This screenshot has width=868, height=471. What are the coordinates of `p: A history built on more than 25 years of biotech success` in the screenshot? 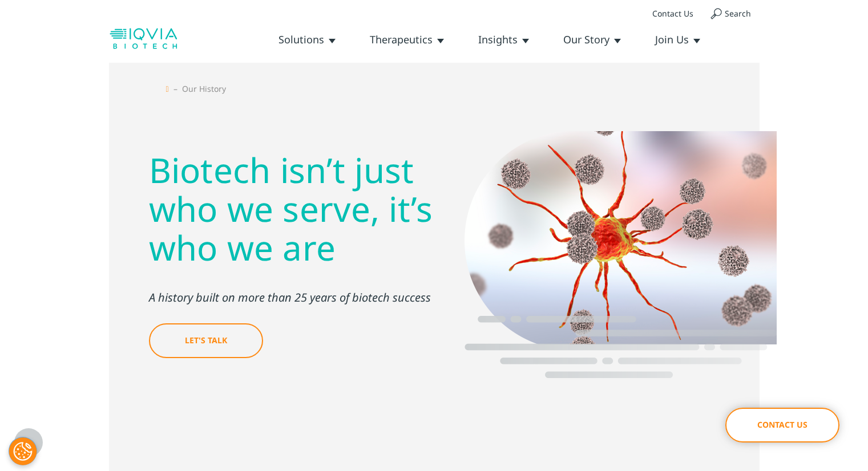 It's located at (298, 298).